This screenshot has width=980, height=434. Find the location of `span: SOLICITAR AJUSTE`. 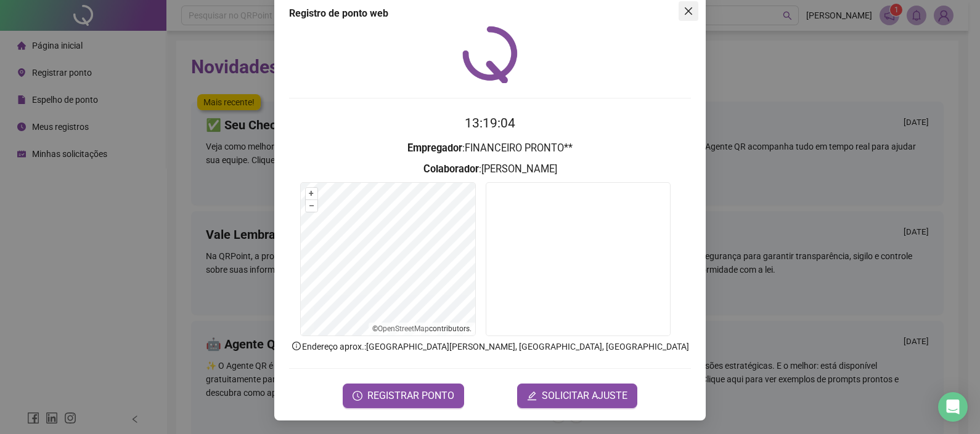

span: SOLICITAR AJUSTE is located at coordinates (585, 396).